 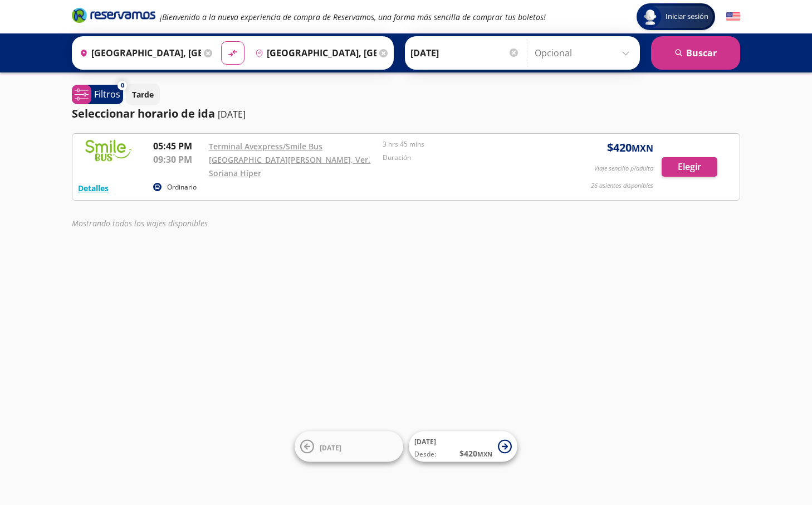 I want to click on span: Iniciar sesión, so click(x=687, y=16).